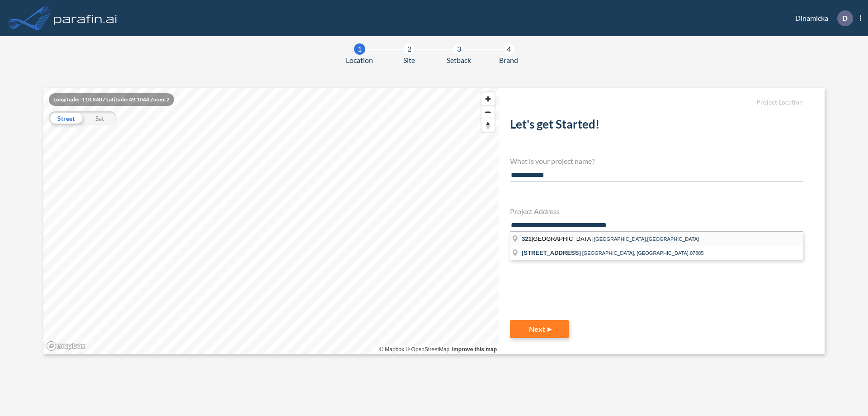 This screenshot has height=416, width=868. Describe the element at coordinates (487, 125) in the screenshot. I see `button: Reset bearing to north` at that location.